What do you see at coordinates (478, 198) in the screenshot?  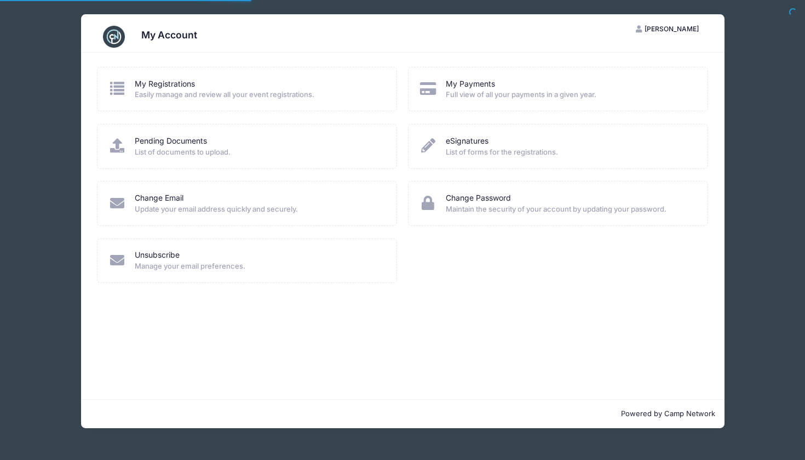 I see `a: Change Password` at bounding box center [478, 198].